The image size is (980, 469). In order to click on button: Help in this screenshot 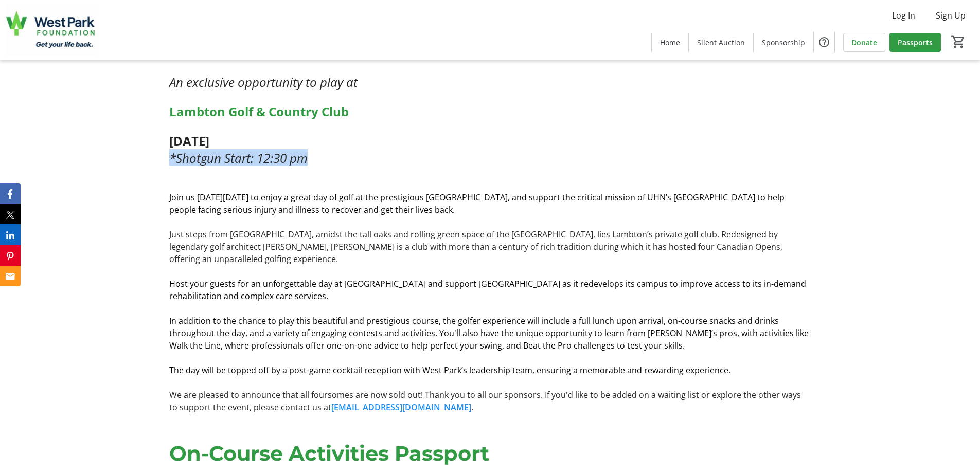, I will do `click(824, 42)`.